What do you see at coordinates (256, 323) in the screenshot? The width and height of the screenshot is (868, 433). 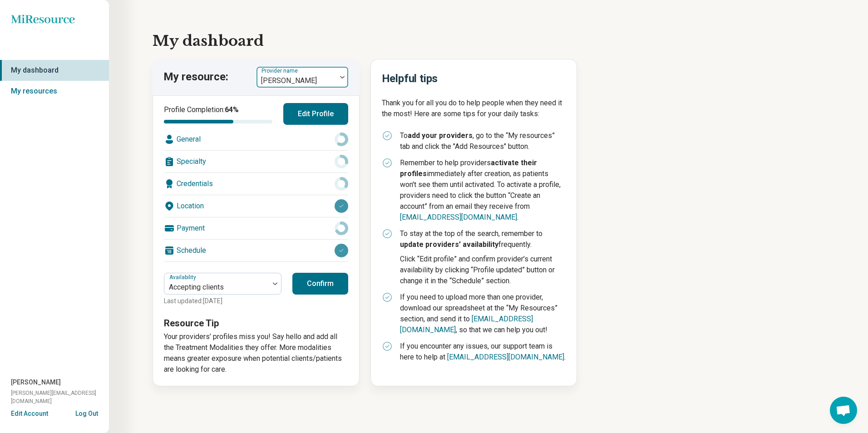 I see `h3: Resource Tip` at bounding box center [256, 323].